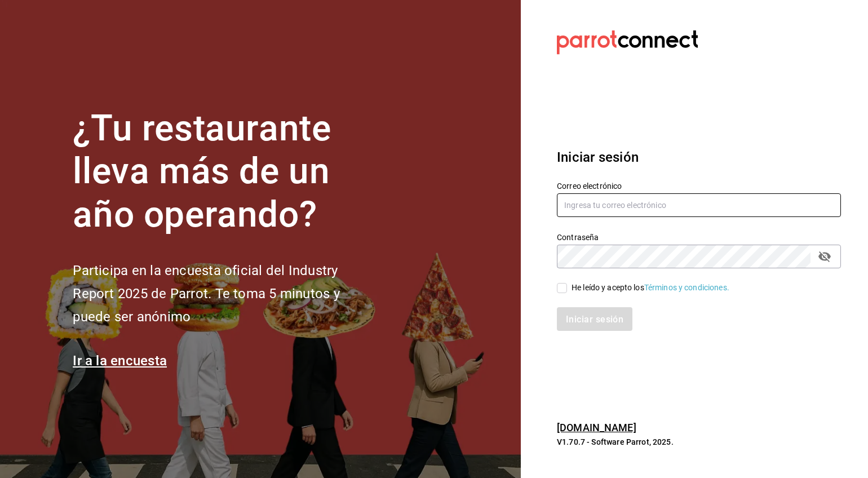 The width and height of the screenshot is (868, 478). What do you see at coordinates (608, 288) in the screenshot?
I see `font: He leído y acepto los` at bounding box center [608, 288].